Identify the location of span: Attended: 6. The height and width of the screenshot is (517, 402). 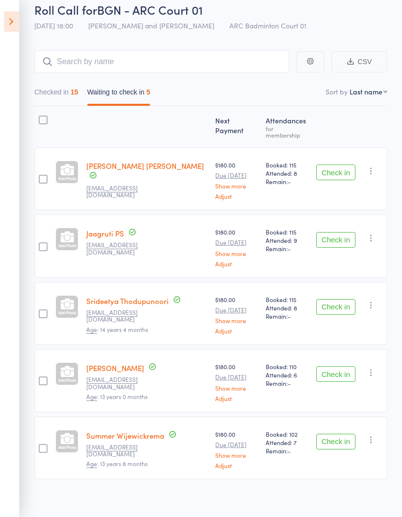
(287, 375).